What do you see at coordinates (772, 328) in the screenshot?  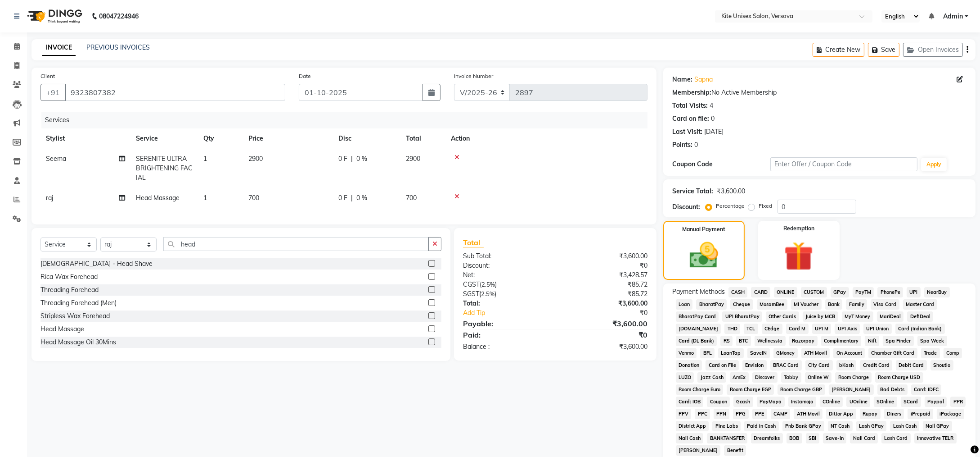 I see `span: CEdge` at bounding box center [772, 328].